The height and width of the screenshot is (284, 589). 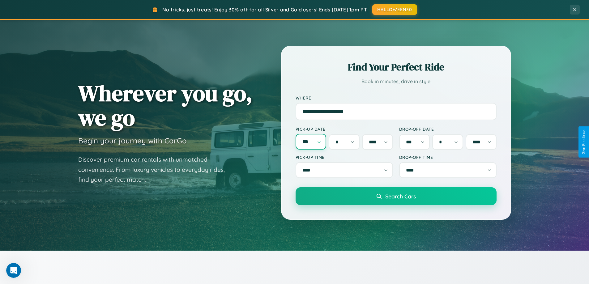 I want to click on label: Pick-up Date, so click(x=344, y=129).